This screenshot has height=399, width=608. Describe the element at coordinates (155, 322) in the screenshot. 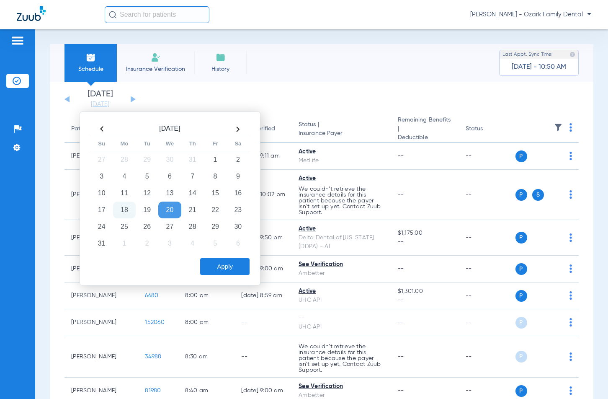

I see `span: 152060` at that location.